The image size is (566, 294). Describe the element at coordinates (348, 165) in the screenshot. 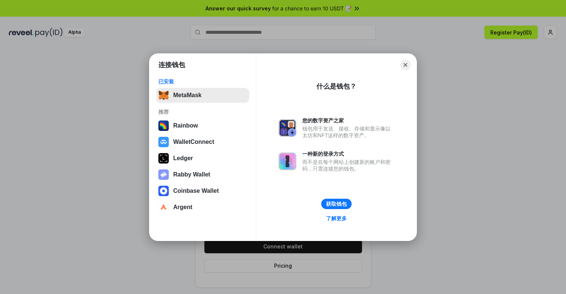

I see `div: 而不是在每个网站上创建新的账户和密码，只需连接您的钱包。` at that location.